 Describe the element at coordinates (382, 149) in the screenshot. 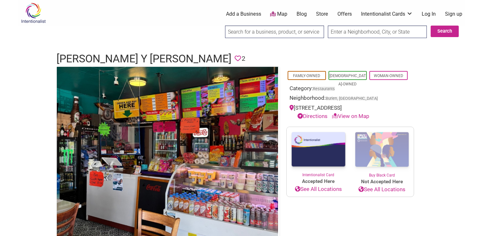

I see `img: Buy Black Card` at that location.